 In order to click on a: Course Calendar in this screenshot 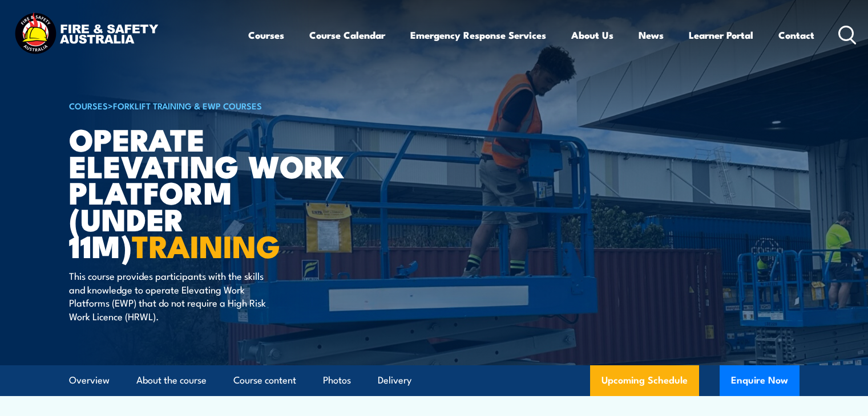, I will do `click(347, 34)`.